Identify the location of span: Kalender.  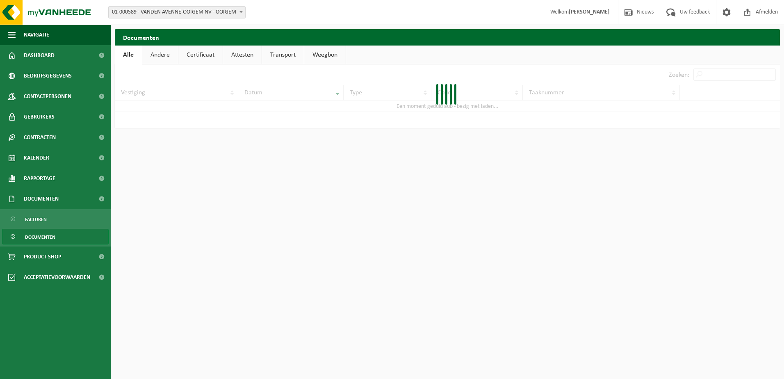
(36, 158).